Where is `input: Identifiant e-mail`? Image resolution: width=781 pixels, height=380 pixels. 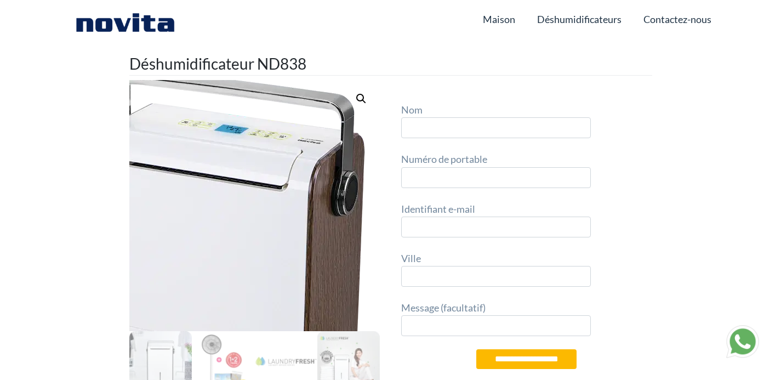
input: Identifiant e-mail is located at coordinates (496, 227).